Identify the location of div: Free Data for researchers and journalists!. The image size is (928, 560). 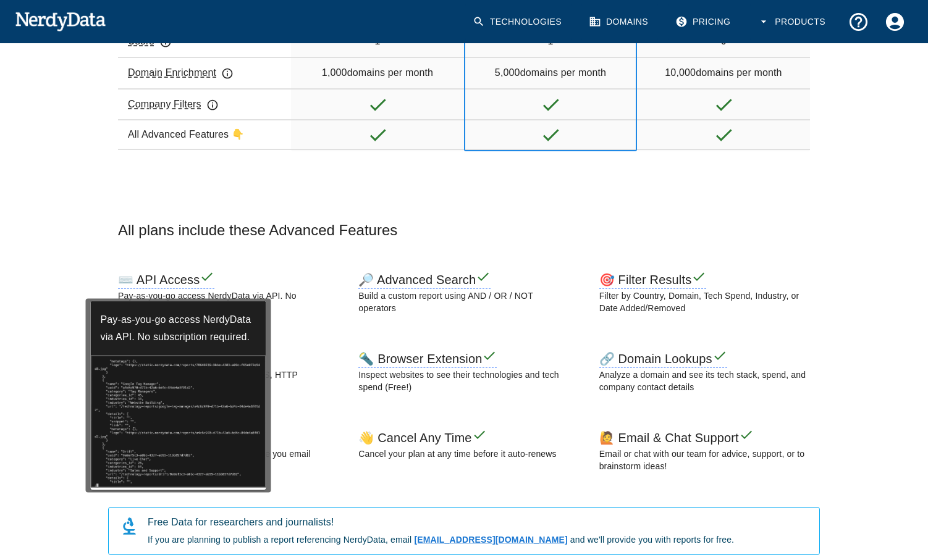
(441, 522).